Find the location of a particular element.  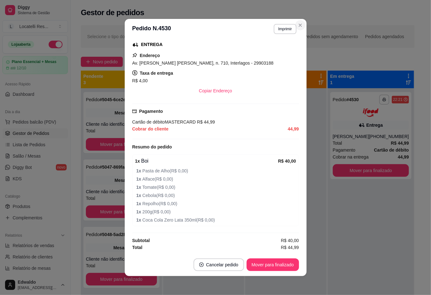

div: ENTREGA is located at coordinates (152, 45).